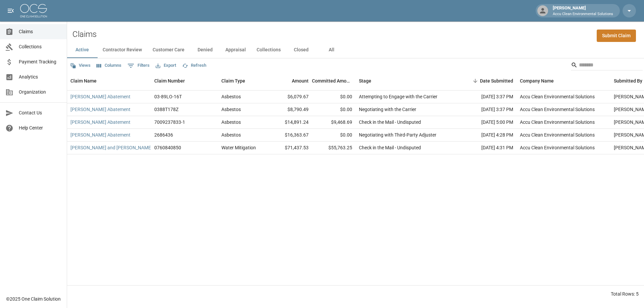 The width and height of the screenshot is (644, 308). What do you see at coordinates (122, 50) in the screenshot?
I see `button: Contractor Review` at bounding box center [122, 50].